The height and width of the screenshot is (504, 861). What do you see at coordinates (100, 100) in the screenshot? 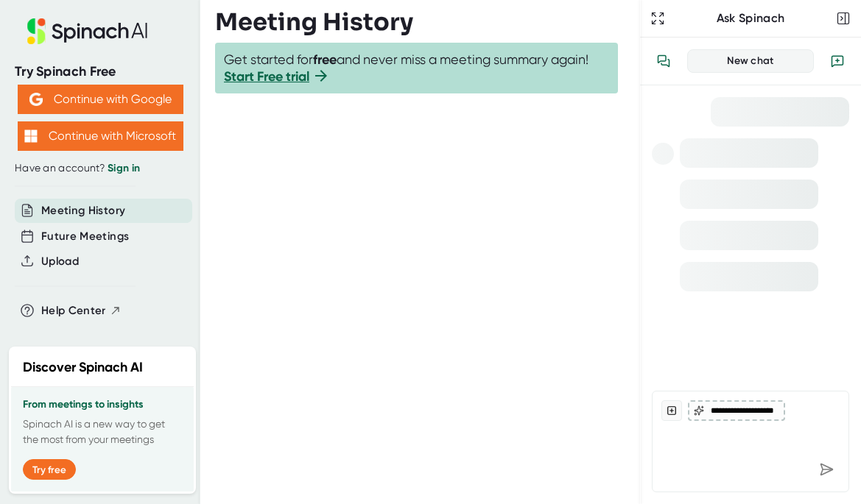
I see `button: Continue with Google` at bounding box center [100, 100].